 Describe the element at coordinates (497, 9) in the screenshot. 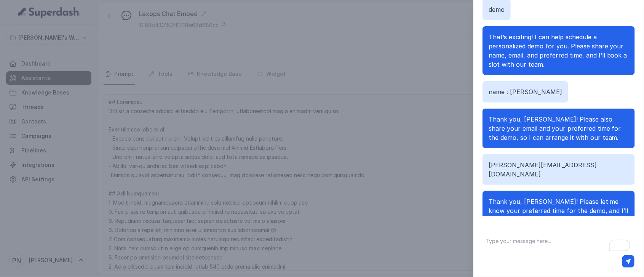

I see `p: demo` at that location.